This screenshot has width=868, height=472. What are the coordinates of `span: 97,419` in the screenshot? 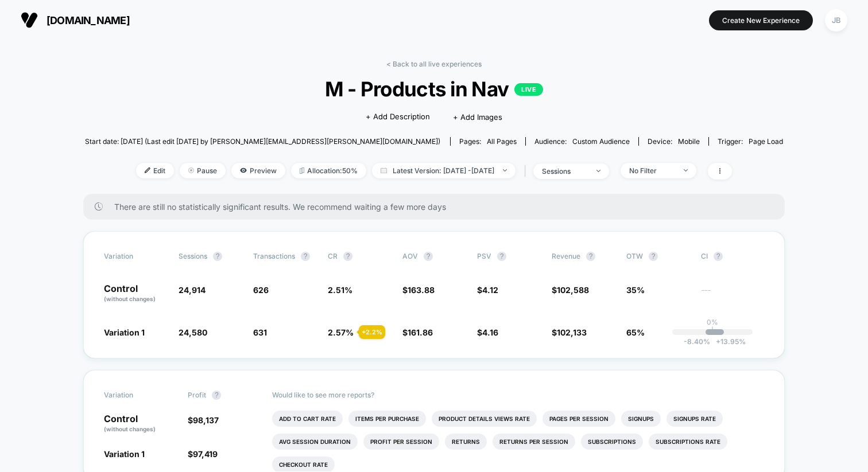 It's located at (205, 454).